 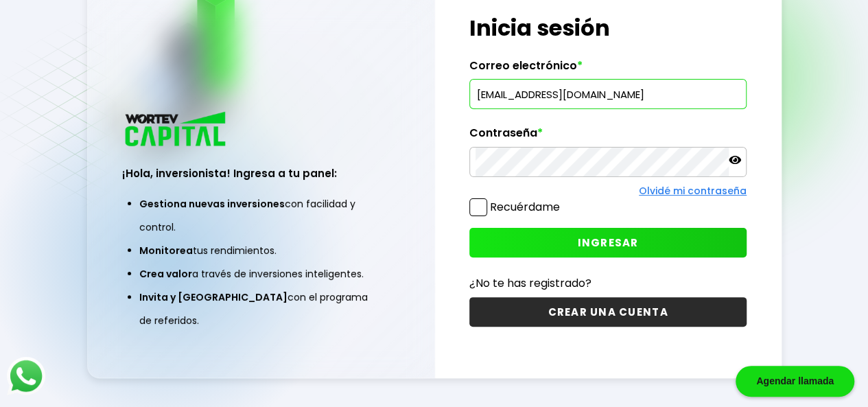 What do you see at coordinates (608, 243) in the screenshot?
I see `button: INGRESAR` at bounding box center [608, 243].